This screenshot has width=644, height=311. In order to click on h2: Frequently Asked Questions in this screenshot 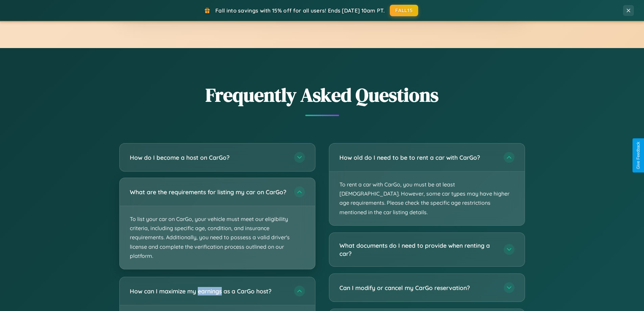, I will do `click(322, 95)`.